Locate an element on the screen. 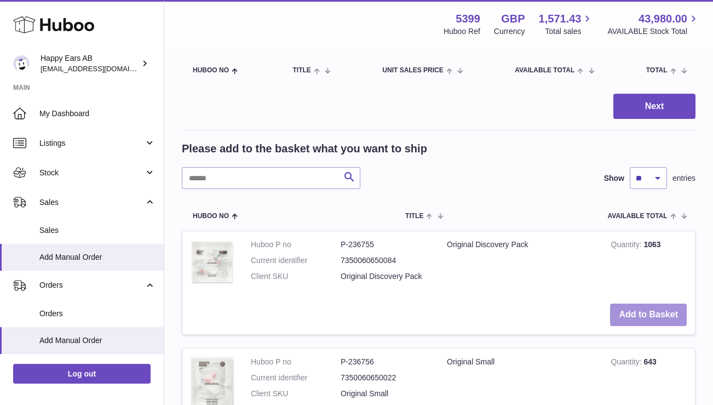  span: AVAILABLE Stock Total is located at coordinates (654, 31).